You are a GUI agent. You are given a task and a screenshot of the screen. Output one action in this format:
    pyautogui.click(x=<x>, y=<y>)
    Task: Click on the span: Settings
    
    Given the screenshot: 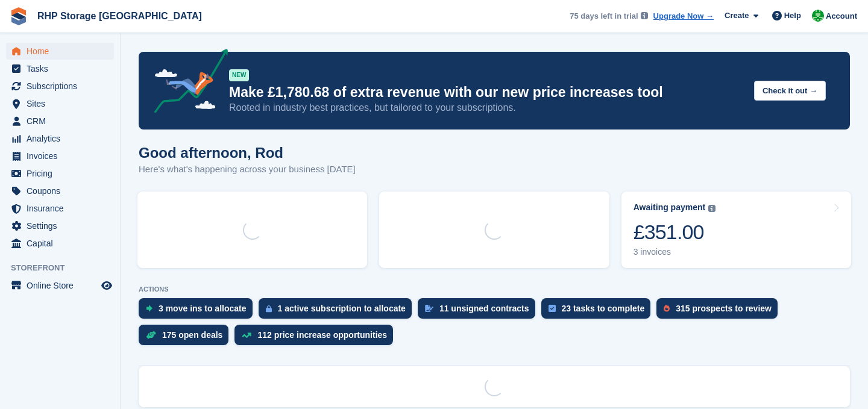 What is the action you would take?
    pyautogui.click(x=62, y=226)
    